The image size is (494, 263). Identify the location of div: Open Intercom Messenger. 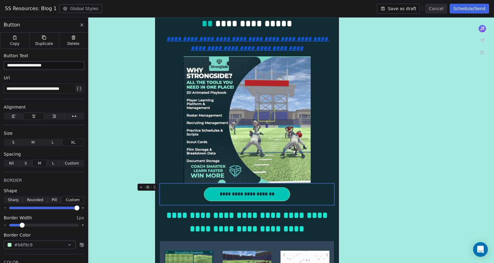
(480, 249).